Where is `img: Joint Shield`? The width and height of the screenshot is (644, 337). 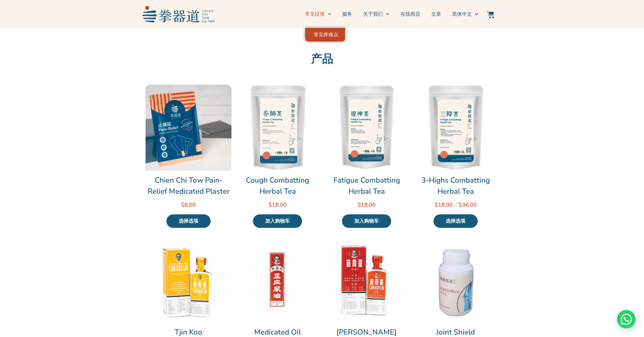 img: Joint Shield is located at coordinates (455, 280).